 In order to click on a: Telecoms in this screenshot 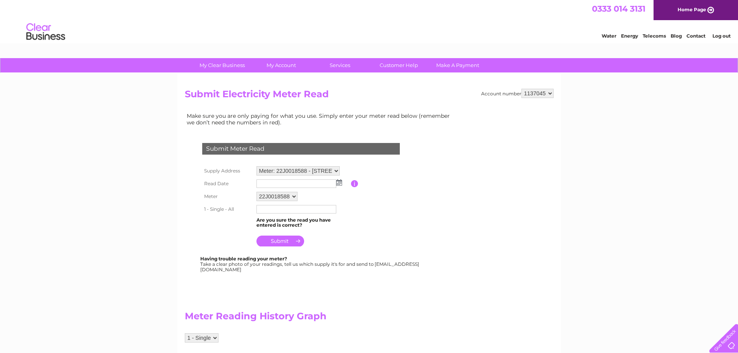, I will do `click(654, 36)`.